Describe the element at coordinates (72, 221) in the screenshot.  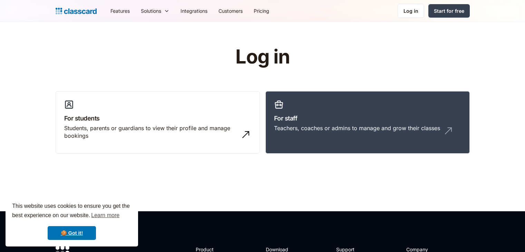
I see `div: cookieconsent` at that location.